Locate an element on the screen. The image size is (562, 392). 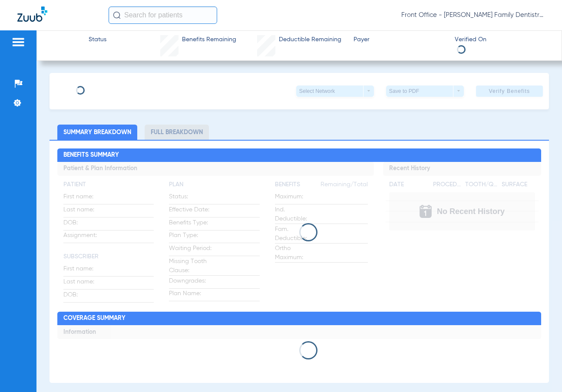
span: Benefits Remaining is located at coordinates (209, 40).